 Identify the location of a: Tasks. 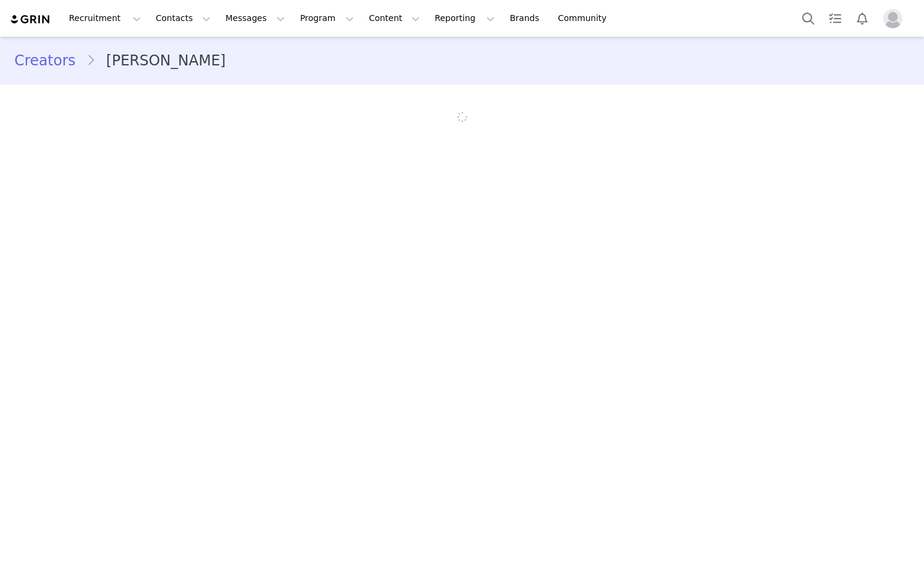
(835, 18).